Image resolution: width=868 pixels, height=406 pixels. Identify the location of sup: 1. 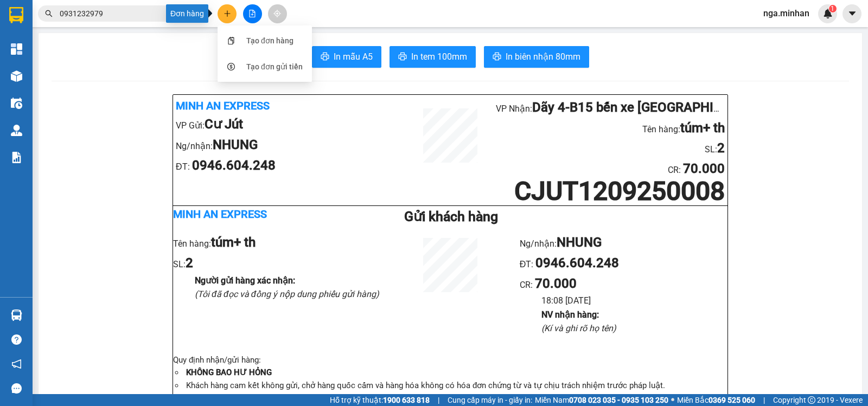
(833, 9).